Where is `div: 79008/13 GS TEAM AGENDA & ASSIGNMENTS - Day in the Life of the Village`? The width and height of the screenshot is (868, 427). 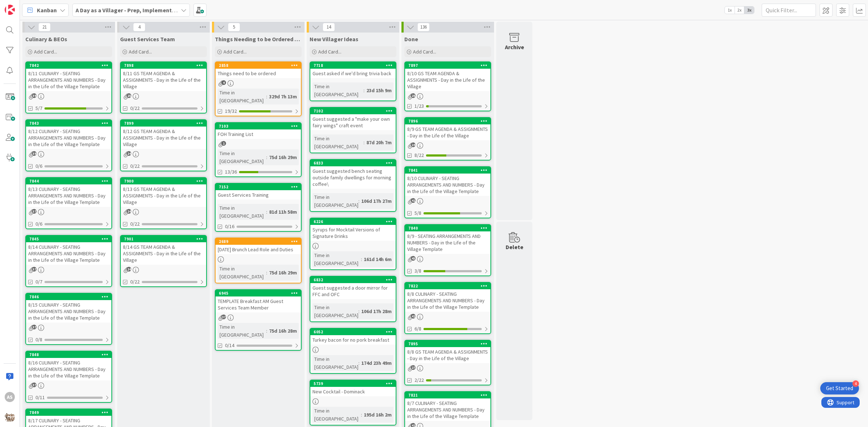 div: 79008/13 GS TEAM AGENDA & ASSIGNMENTS - Day in the Life of the Village is located at coordinates (164, 193).